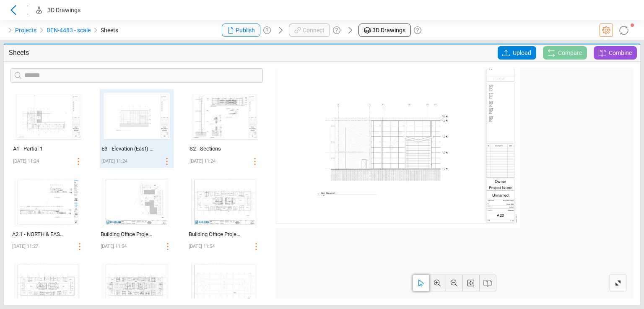 The width and height of the screenshot is (644, 309). Describe the element at coordinates (39, 234) in the screenshot. I see `div: A2.1 - NORTH & EAST BUILDING ELEVATIONS` at that location.